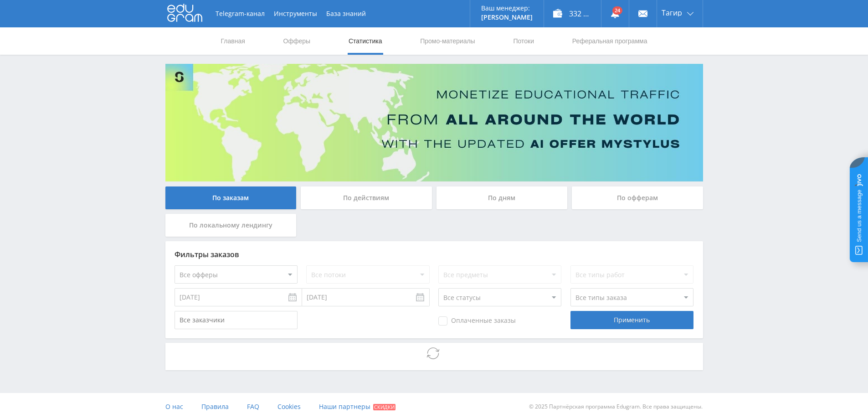  Describe the element at coordinates (289, 406) in the screenshot. I see `span: Cookies` at that location.